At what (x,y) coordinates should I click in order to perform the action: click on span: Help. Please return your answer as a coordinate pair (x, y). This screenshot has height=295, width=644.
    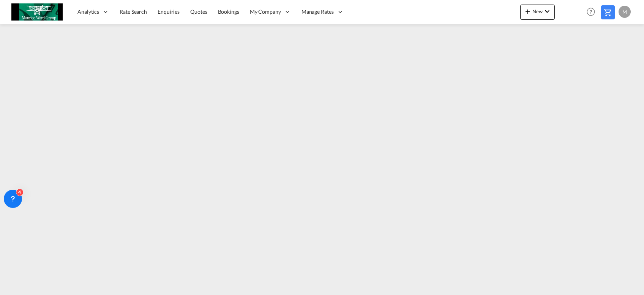
    Looking at the image, I should click on (591, 11).